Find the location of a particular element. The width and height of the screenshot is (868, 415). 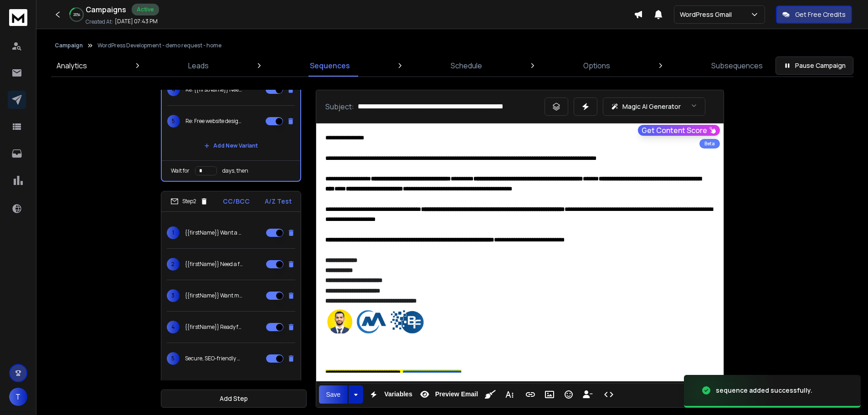

li: Step2CC/BCCA/Z Test1{{firstName}} Want a modern WordPress site?2{{firstName}} Need a faster websi... is located at coordinates (231, 294).